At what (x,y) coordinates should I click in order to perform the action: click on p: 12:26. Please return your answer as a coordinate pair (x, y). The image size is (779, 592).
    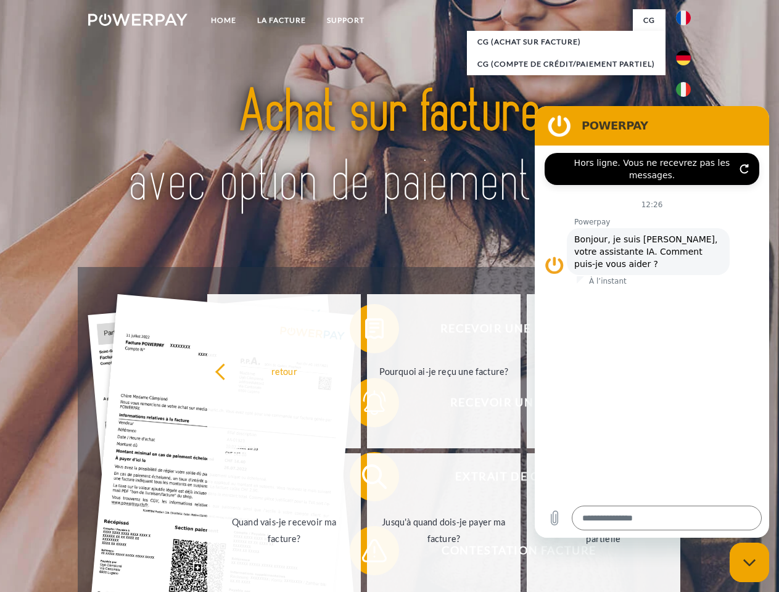
    Looking at the image, I should click on (117, 99).